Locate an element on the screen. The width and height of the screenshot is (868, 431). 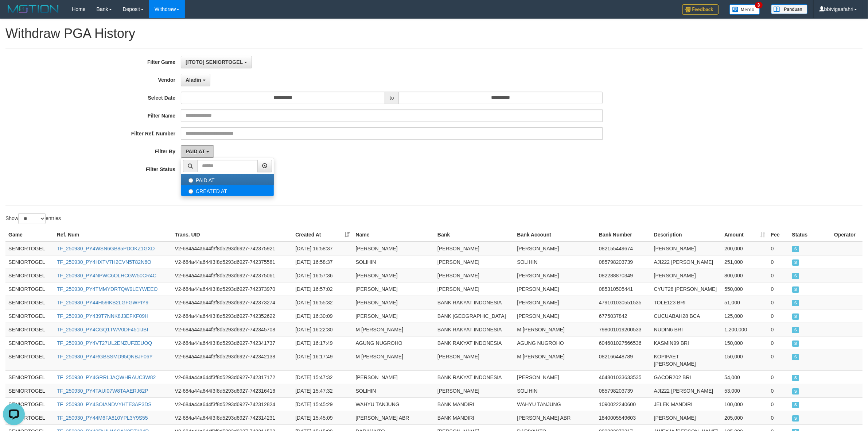
td: V2-684a44a644f3f8d5293d6927-742373274 is located at coordinates (232, 302).